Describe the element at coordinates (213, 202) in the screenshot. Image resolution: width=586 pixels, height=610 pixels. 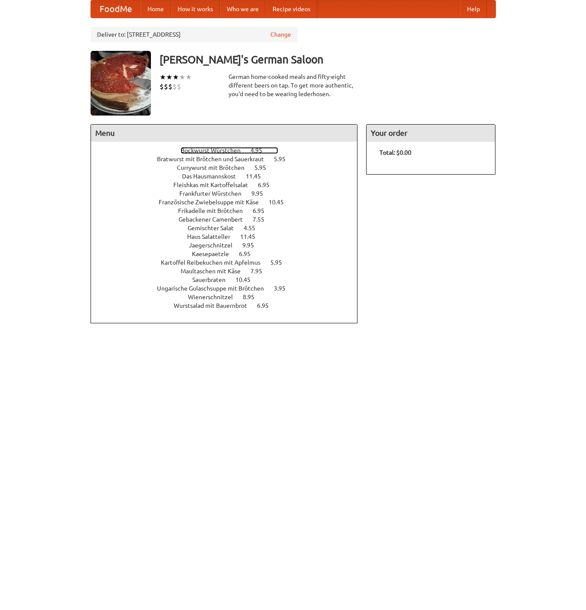
I see `span: Französische Zwiebelsuppe mit Käse` at that location.